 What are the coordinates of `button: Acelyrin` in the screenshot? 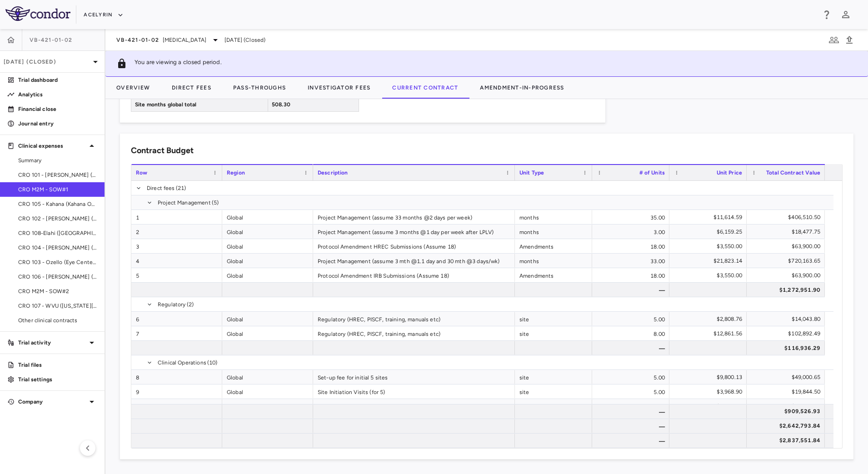 It's located at (104, 15).